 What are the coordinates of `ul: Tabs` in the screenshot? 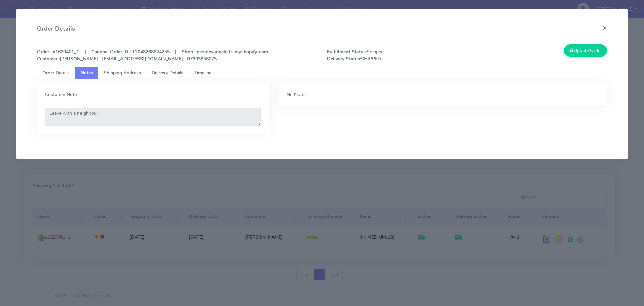 It's located at (322, 73).